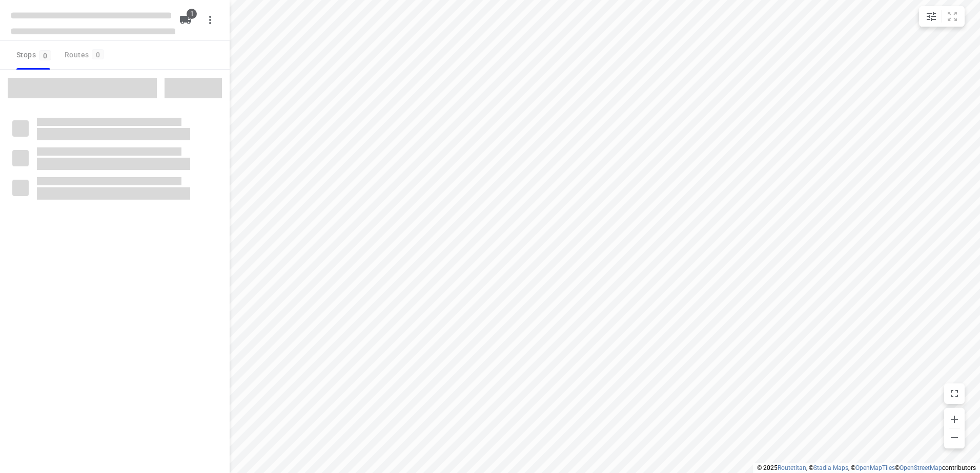  What do you see at coordinates (941, 17) in the screenshot?
I see `div: small contained button group` at bounding box center [941, 17].